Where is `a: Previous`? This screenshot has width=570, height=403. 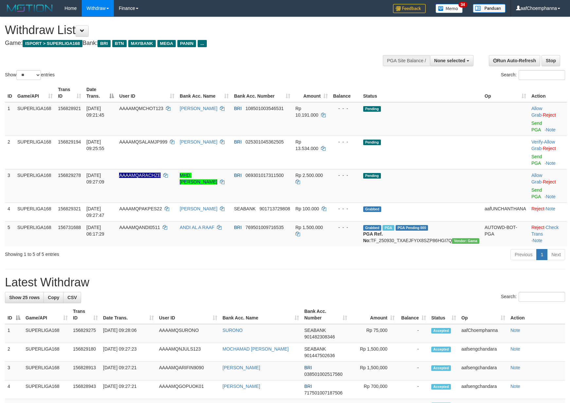
a: Previous is located at coordinates (524, 254).